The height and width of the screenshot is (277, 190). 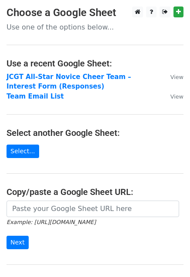 What do you see at coordinates (35, 97) in the screenshot?
I see `a: Team Email List` at bounding box center [35, 97].